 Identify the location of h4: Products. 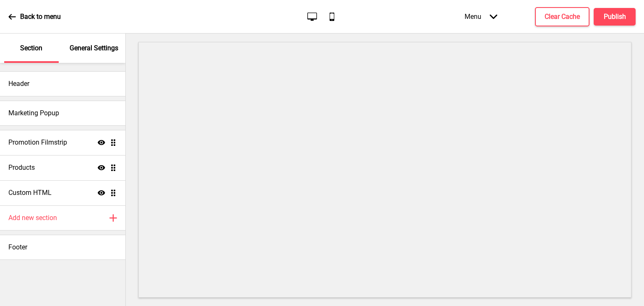
(22, 168).